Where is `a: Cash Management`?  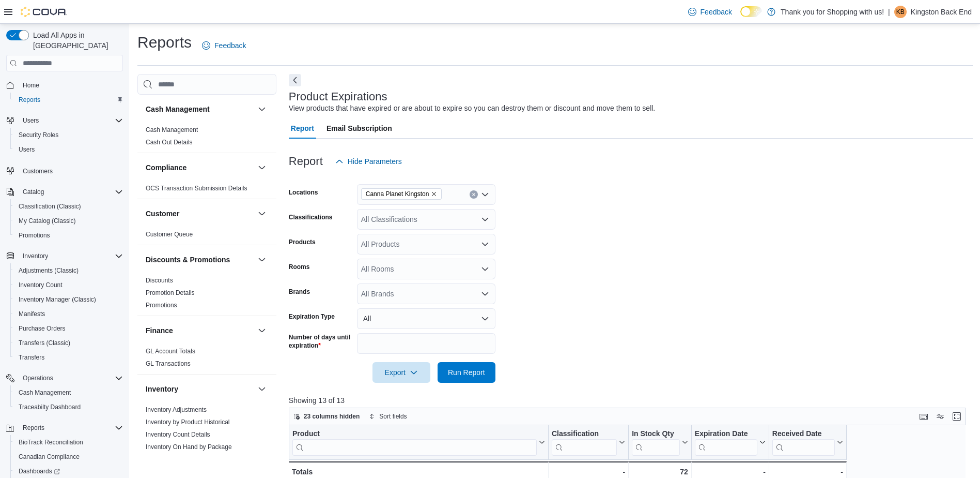
a: Cash Management is located at coordinates (44, 392).